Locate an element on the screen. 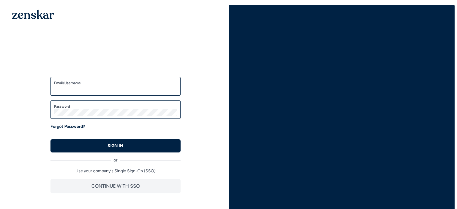 The width and height of the screenshot is (457, 209). img: 1OGAJ2xQqyY4LXKgY66KYq0eOWRCkrZdAb3gUhuVAqdWPZE9SRJmCz+oDMSn4zDLXe31Ii730ItAGKgCKgCCgCikA4Av8PJUP... is located at coordinates (33, 14).